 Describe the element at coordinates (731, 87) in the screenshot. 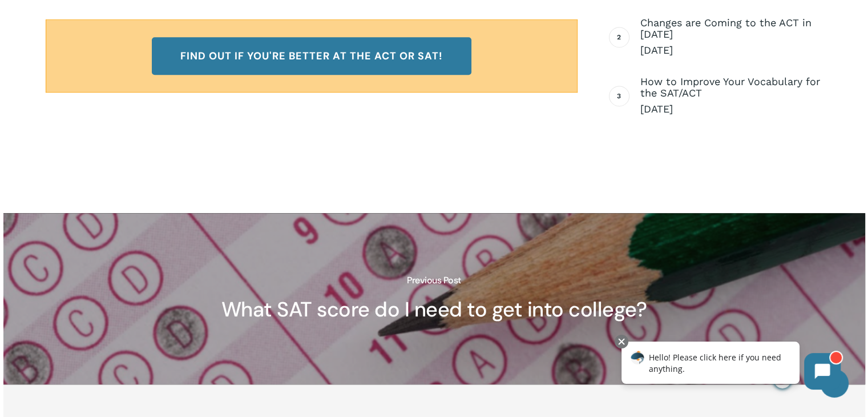

I see `span: How to Improve Your Vocabulary for the SAT/ACT` at that location.